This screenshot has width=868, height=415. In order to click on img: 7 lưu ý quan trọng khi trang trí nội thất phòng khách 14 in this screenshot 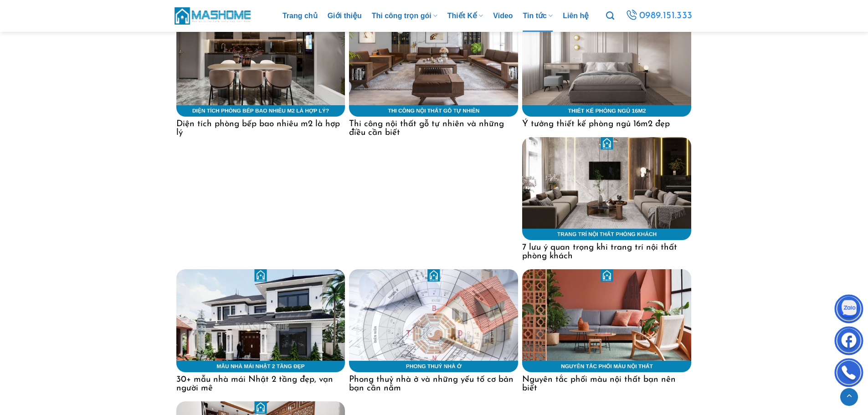, I will do `click(606, 188)`.